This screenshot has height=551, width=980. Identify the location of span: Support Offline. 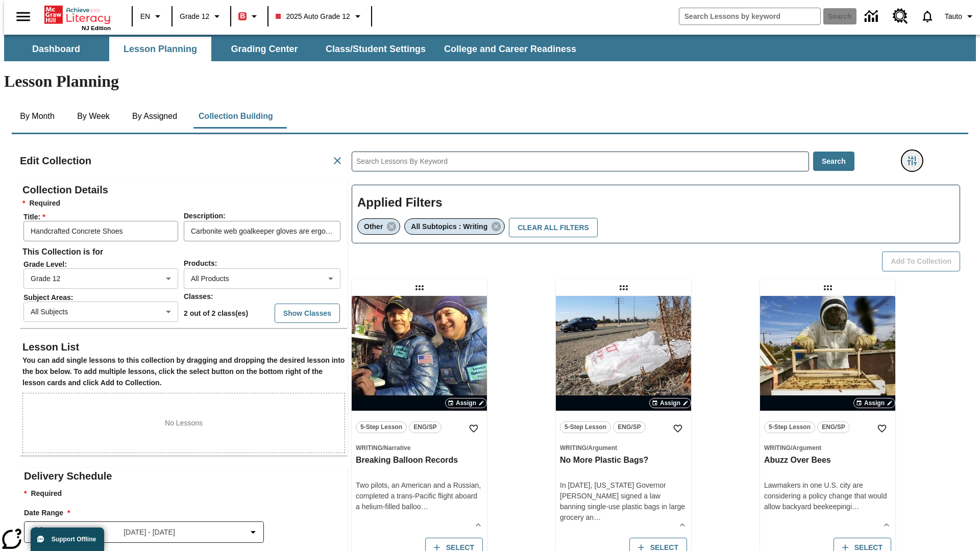
(74, 539).